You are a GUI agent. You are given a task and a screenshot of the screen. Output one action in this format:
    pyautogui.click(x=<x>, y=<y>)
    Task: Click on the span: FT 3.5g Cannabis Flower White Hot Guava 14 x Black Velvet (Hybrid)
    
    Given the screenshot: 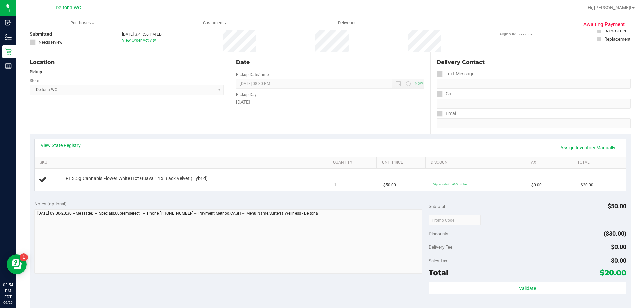 What is the action you would take?
    pyautogui.click(x=137, y=178)
    